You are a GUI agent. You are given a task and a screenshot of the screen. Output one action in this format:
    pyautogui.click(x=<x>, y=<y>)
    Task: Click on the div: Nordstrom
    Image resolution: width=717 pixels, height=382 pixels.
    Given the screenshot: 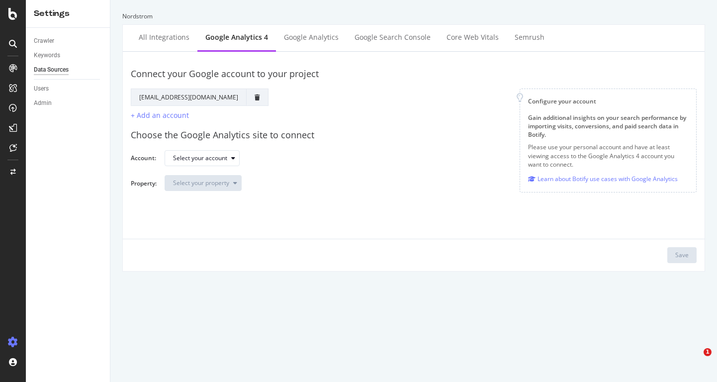 What is the action you would take?
    pyautogui.click(x=414, y=16)
    